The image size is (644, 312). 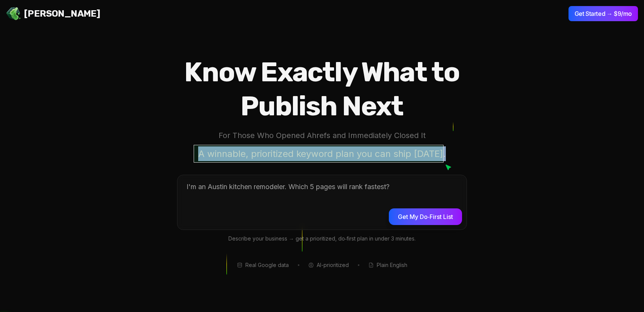 What do you see at coordinates (322, 89) in the screenshot?
I see `h1: Know Exactly What to Publish Next` at bounding box center [322, 89].